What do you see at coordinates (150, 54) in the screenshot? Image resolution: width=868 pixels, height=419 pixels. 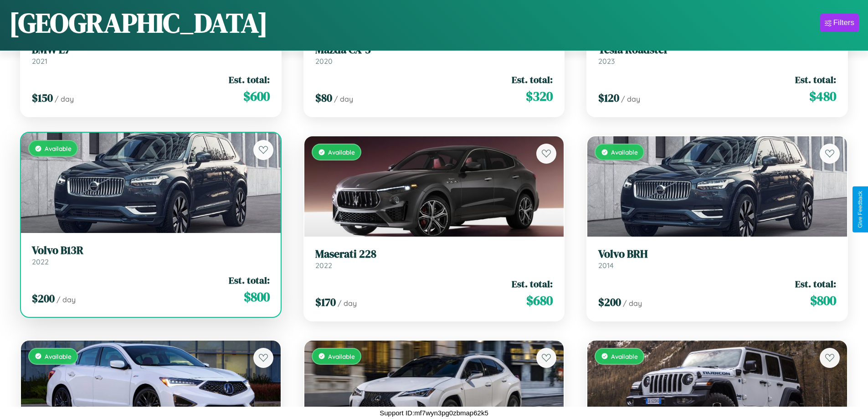 I see `a: BMW L72021` at bounding box center [150, 54].